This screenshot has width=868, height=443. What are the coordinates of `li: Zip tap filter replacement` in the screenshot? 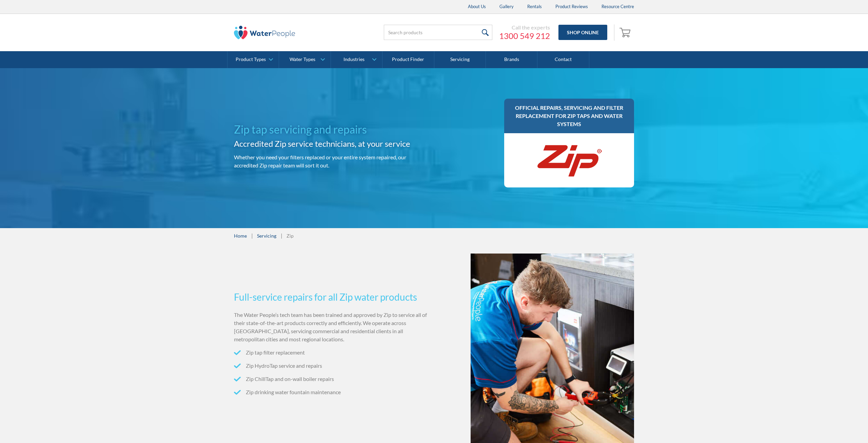 It's located at (333, 352).